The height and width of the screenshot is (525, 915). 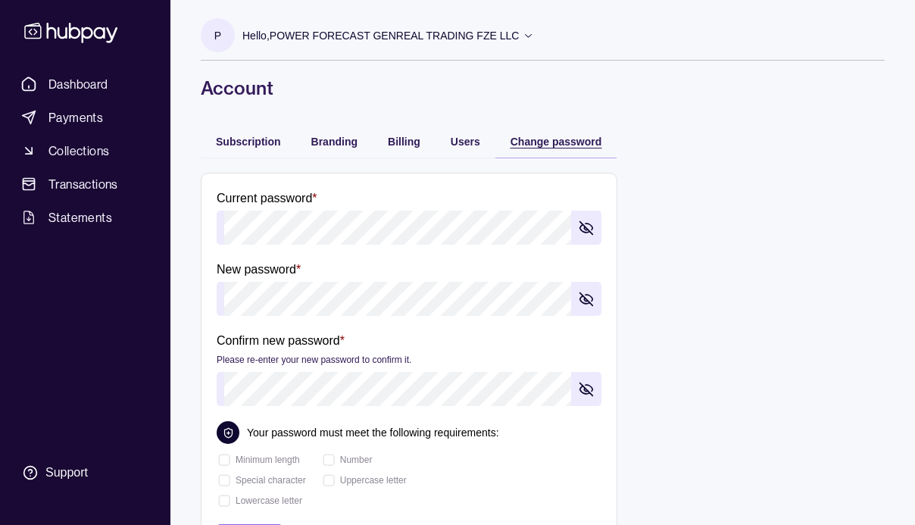 I want to click on p: Your password must meet the following requirements:, so click(x=373, y=433).